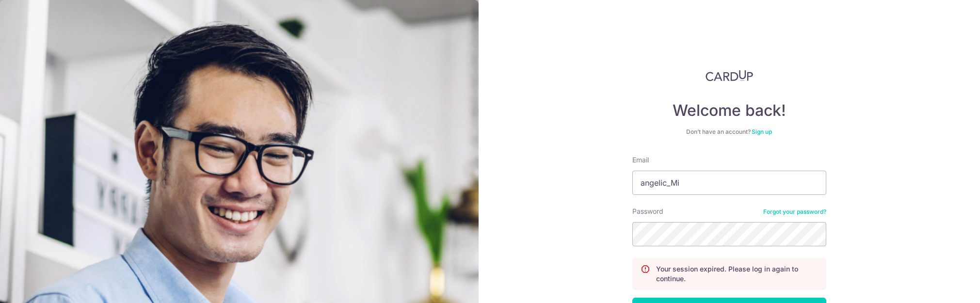 The image size is (980, 303). Describe the element at coordinates (795, 211) in the screenshot. I see `a: Forgot your password?` at that location.